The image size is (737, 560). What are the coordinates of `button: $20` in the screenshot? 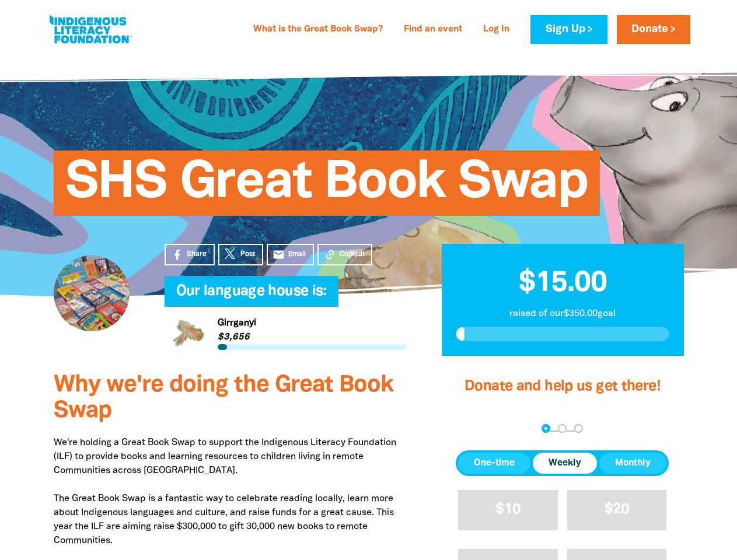 It's located at (617, 510).